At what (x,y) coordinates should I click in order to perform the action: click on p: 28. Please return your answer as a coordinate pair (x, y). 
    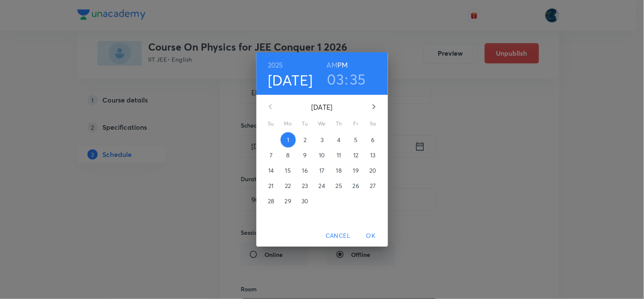
    Looking at the image, I should click on (271, 201).